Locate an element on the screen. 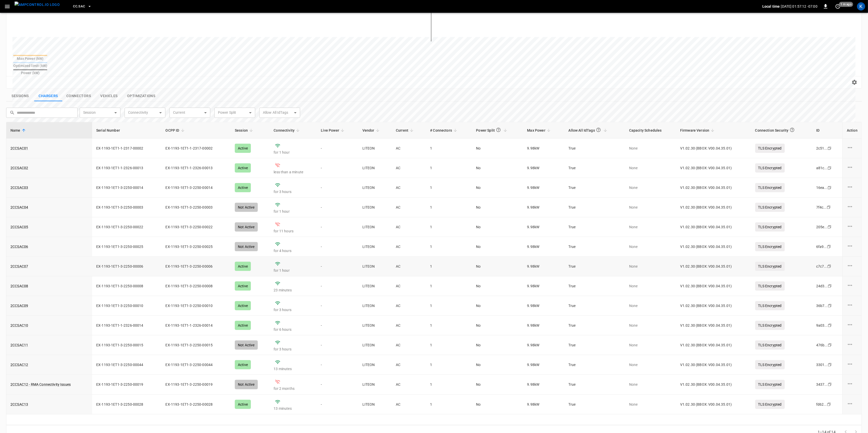  p: for 4 hours is located at coordinates (293, 251).